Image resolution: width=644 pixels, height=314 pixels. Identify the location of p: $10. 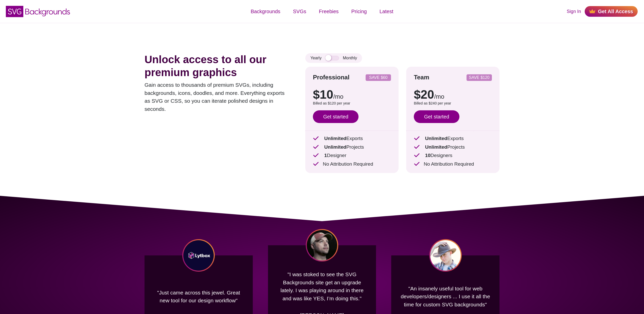
(352, 95).